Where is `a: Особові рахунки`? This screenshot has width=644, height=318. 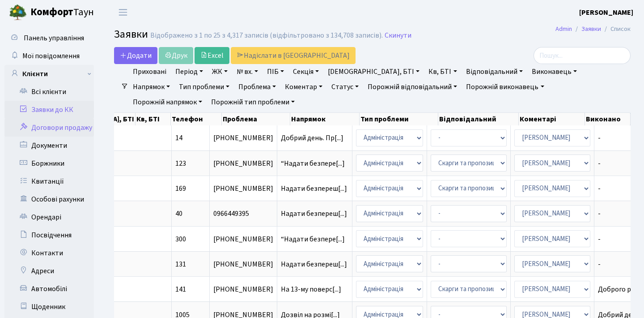 a: Особові рахунки is located at coordinates (49, 199).